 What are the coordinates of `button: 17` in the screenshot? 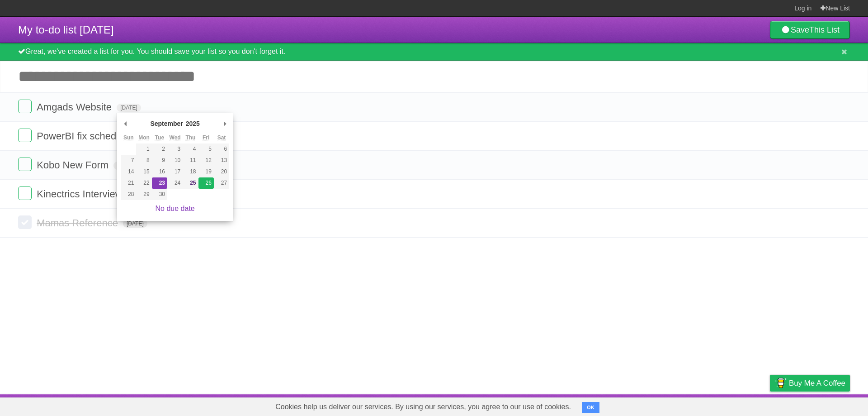 It's located at (175, 171).